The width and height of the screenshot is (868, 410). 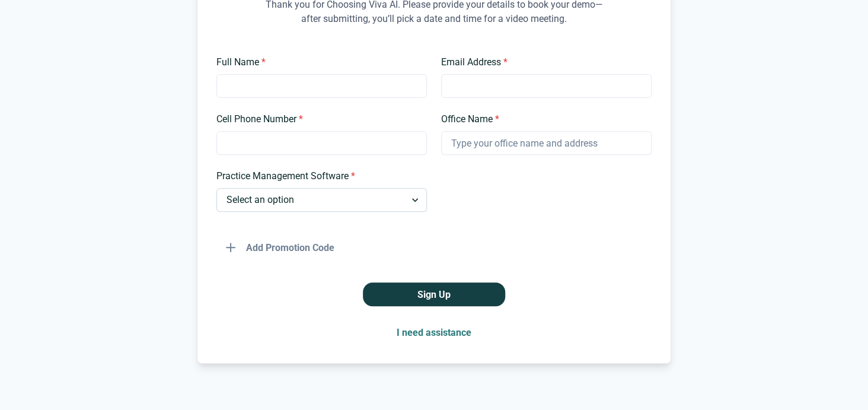 I want to click on label: Full Name, so click(x=318, y=63).